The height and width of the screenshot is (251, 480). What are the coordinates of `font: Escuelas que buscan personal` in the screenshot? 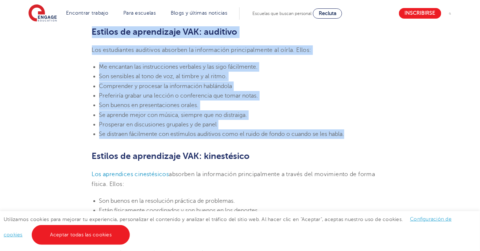 It's located at (282, 14).